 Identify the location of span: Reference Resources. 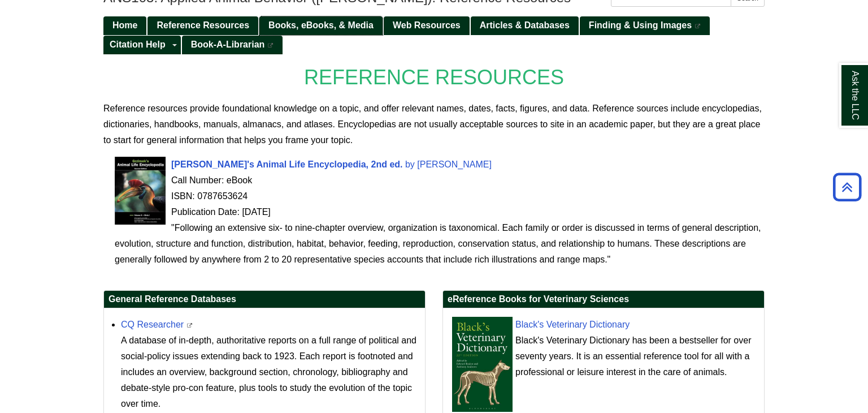
(203, 25).